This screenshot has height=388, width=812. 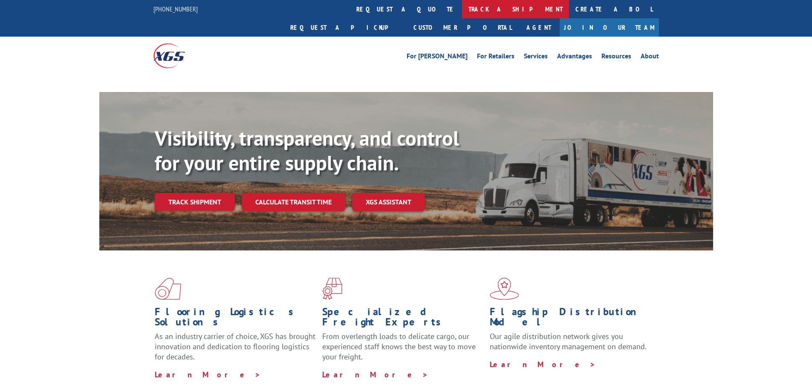 I want to click on a: Services, so click(x=536, y=58).